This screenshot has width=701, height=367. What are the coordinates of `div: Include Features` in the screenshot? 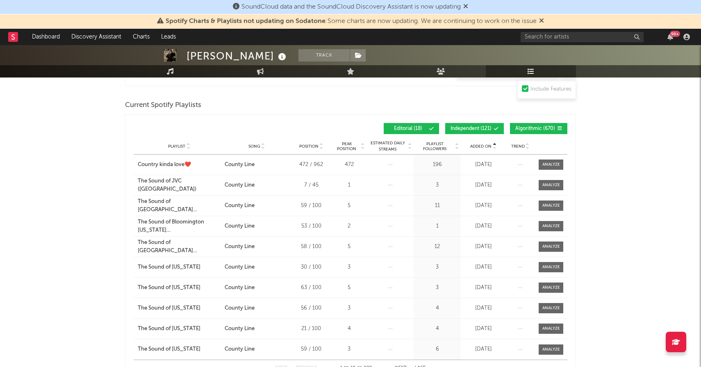 It's located at (551, 89).